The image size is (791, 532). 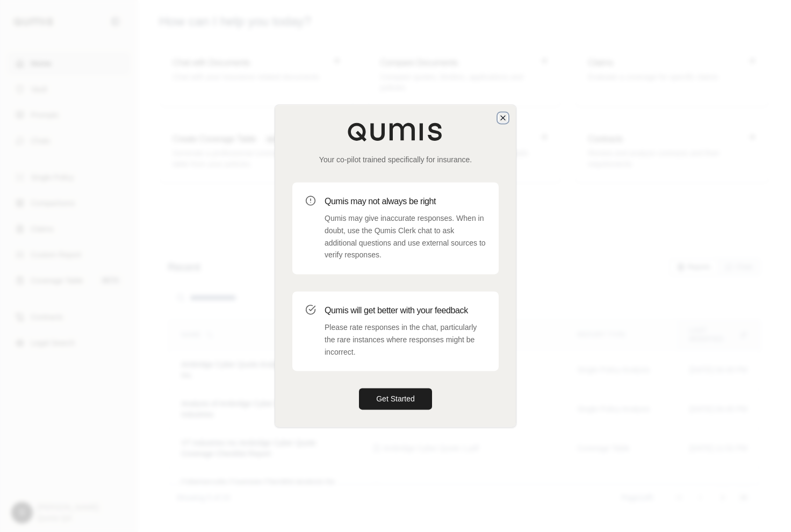 What do you see at coordinates (396, 399) in the screenshot?
I see `button: Get Started` at bounding box center [396, 399].